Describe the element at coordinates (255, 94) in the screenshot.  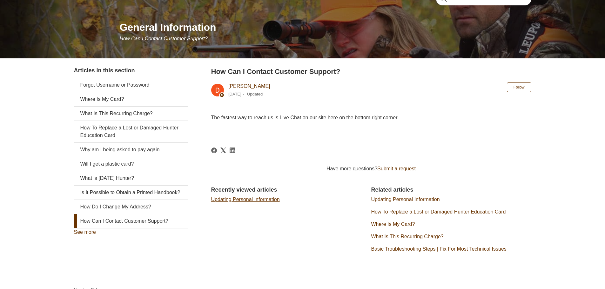
I see `li: Updated` at that location.